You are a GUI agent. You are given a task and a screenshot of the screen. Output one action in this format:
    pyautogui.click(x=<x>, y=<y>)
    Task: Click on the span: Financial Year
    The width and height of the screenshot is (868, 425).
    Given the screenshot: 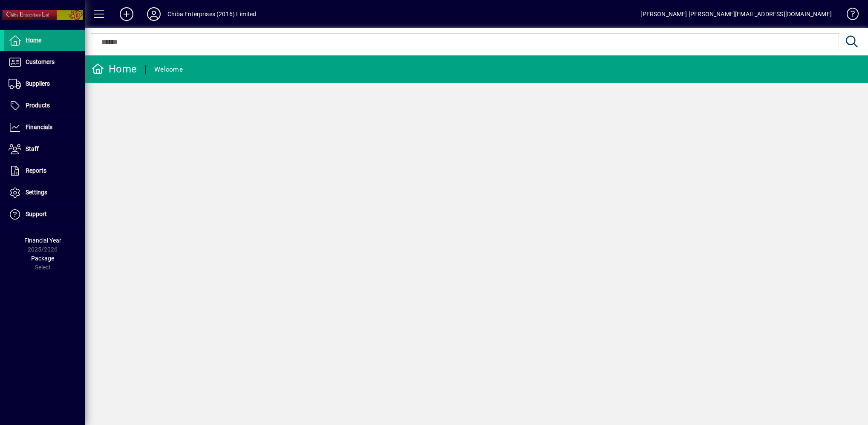 What is the action you would take?
    pyautogui.click(x=43, y=240)
    